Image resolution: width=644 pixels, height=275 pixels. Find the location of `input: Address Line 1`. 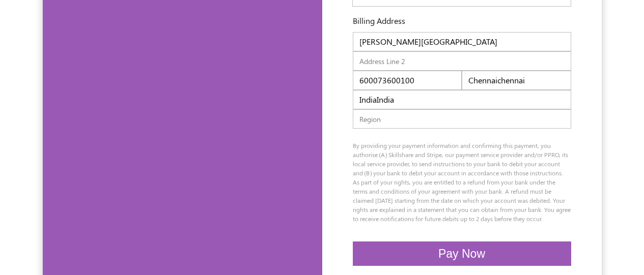

input: Address Line 1 is located at coordinates (462, 42).